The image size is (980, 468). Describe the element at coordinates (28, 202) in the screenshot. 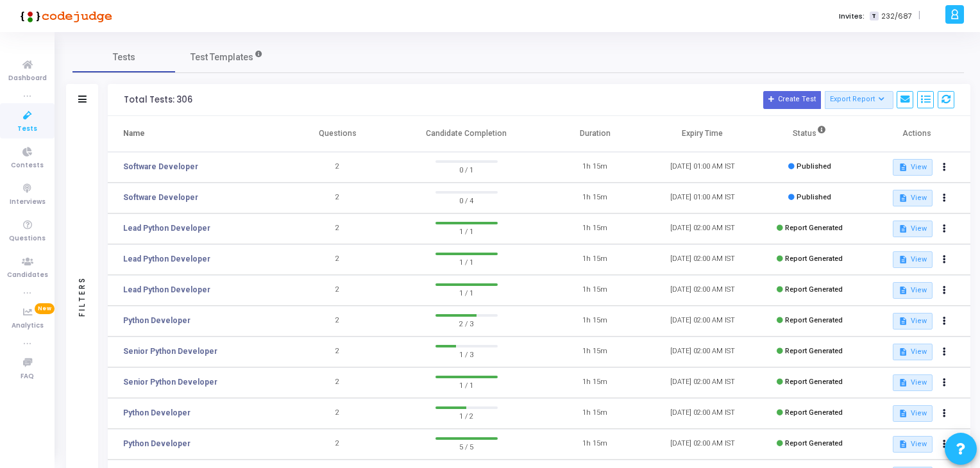

I see `span: Interviews` at that location.